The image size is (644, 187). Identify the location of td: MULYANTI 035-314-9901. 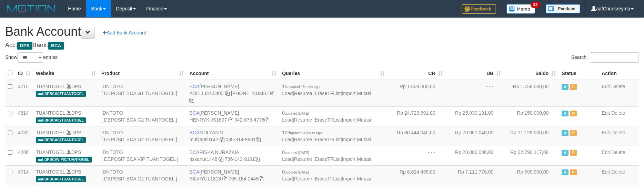
(233, 135).